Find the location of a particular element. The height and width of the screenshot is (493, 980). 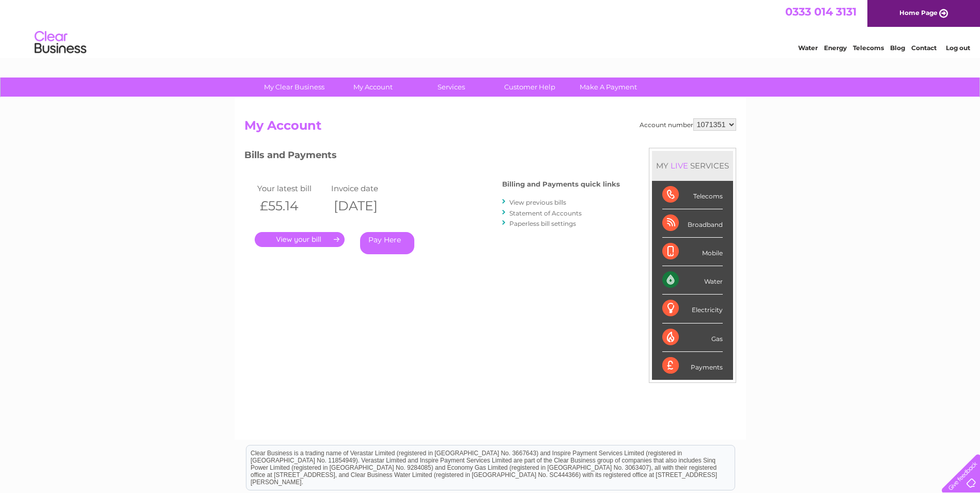

a: Paperless bill settings is located at coordinates (542, 223).